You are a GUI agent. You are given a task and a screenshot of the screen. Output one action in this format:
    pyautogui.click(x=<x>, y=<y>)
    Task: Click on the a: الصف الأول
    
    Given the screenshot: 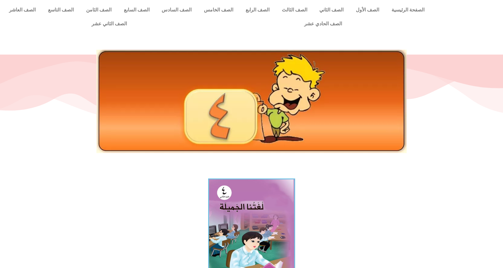 What is the action you would take?
    pyautogui.click(x=367, y=10)
    